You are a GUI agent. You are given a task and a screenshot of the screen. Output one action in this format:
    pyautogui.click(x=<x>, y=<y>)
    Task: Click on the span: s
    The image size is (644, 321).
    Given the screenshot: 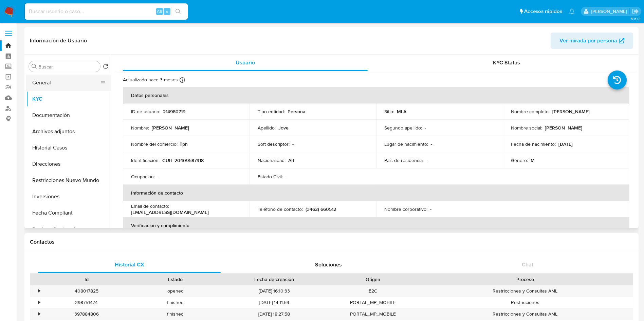 What is the action you would take?
    pyautogui.click(x=167, y=11)
    